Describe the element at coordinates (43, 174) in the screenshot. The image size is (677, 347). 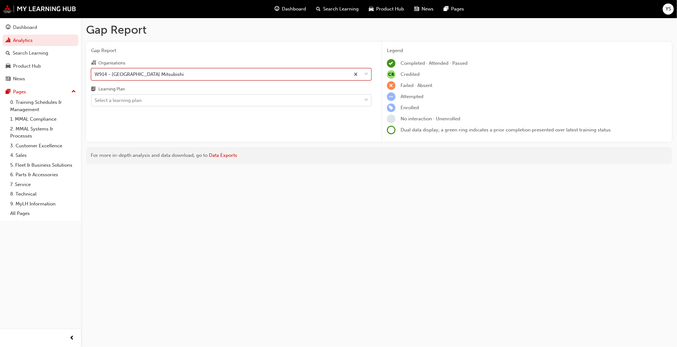
I see `a: 6. Parts & Accessories` at that location.